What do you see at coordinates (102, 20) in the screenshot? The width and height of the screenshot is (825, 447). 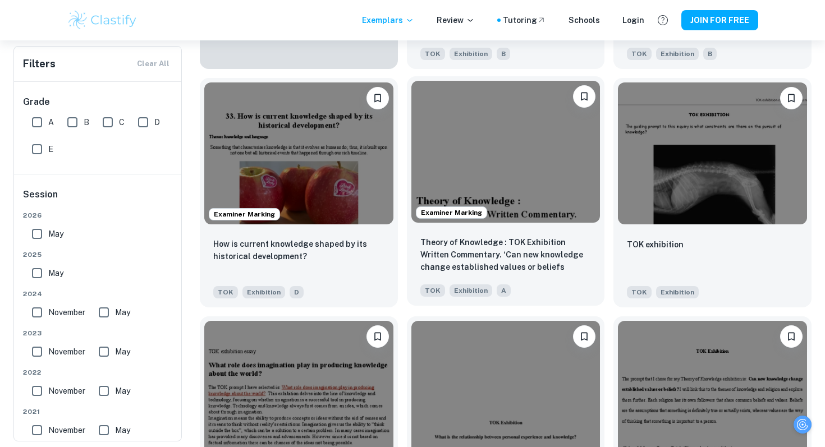 I see `a: Clastify logo` at bounding box center [102, 20].